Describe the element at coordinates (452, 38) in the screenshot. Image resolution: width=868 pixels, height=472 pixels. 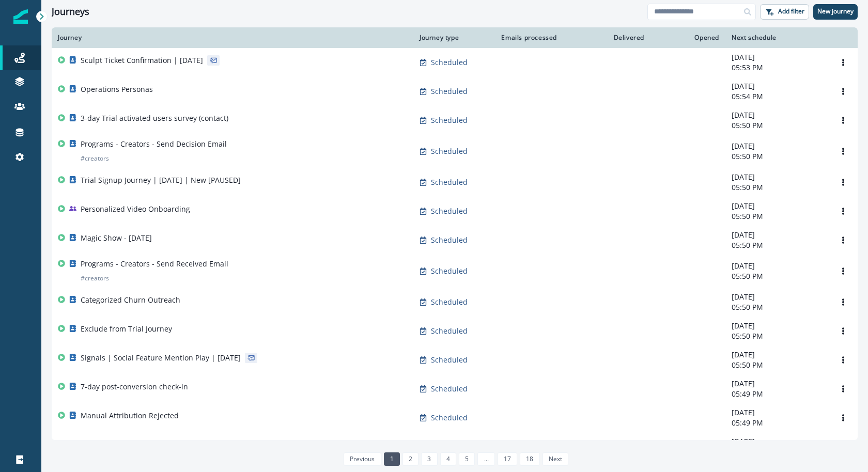
I see `div: Journey type` at that location.